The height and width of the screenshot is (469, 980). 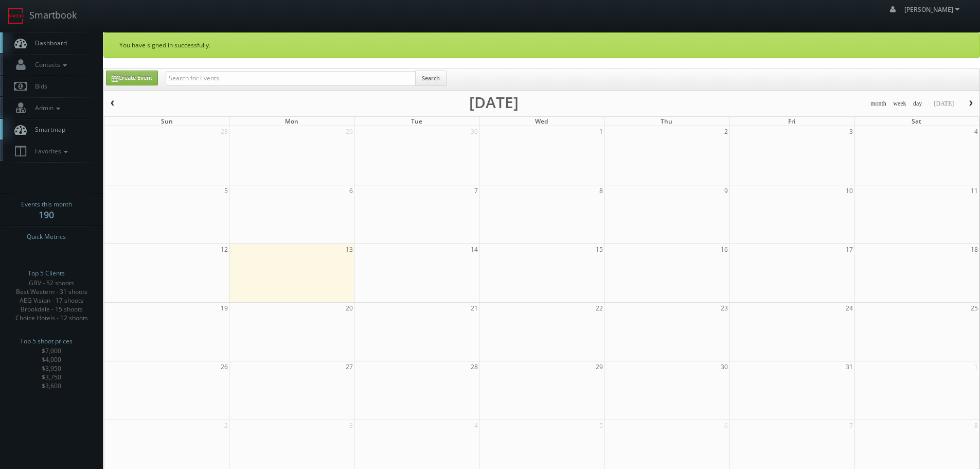 I want to click on span: 25, so click(x=974, y=308).